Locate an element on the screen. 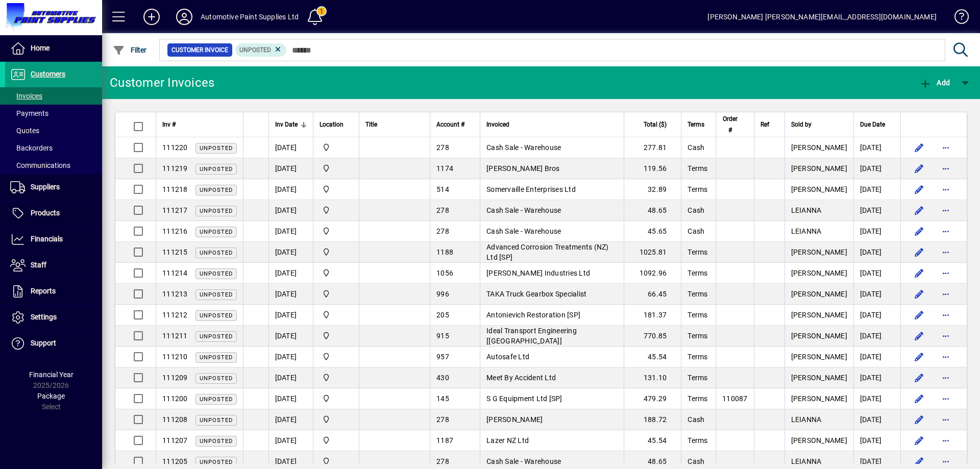 Image resolution: width=980 pixels, height=469 pixels. td: 32.89 is located at coordinates (652, 189).